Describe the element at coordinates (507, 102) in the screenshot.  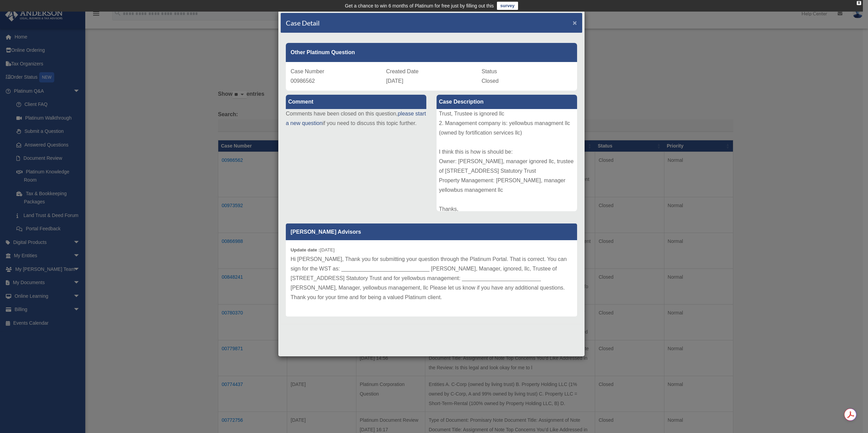
I see `label: Case Description` at that location.